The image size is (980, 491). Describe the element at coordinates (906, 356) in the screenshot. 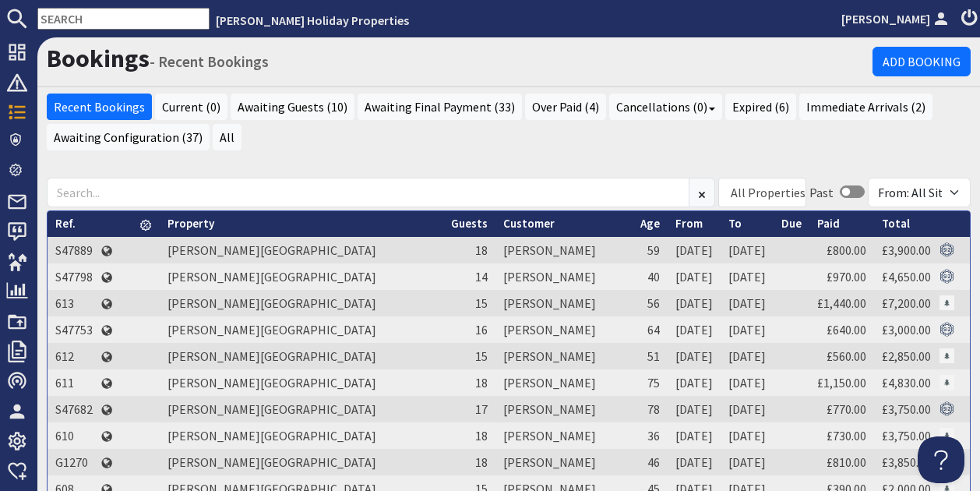

I see `a: £2,850.00` at that location.